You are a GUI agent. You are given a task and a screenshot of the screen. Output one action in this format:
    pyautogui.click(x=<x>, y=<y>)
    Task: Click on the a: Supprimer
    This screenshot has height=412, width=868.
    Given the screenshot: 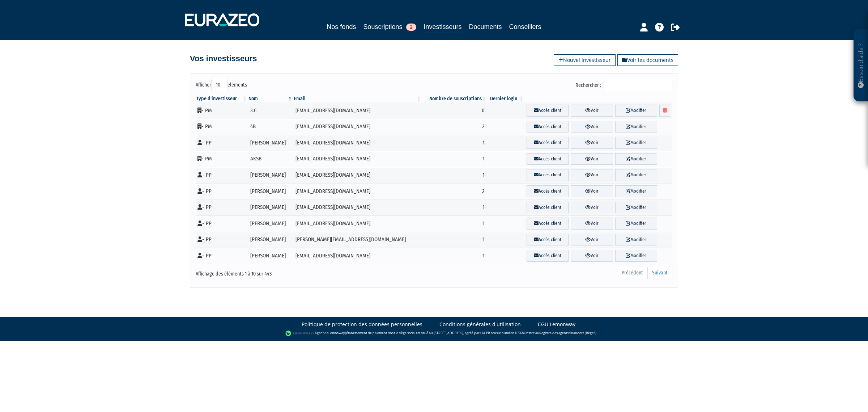 What is the action you would take?
    pyautogui.click(x=665, y=110)
    